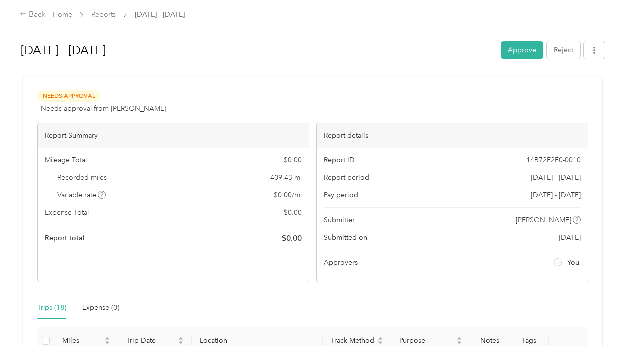  I want to click on span: Track Method, so click(353, 340).